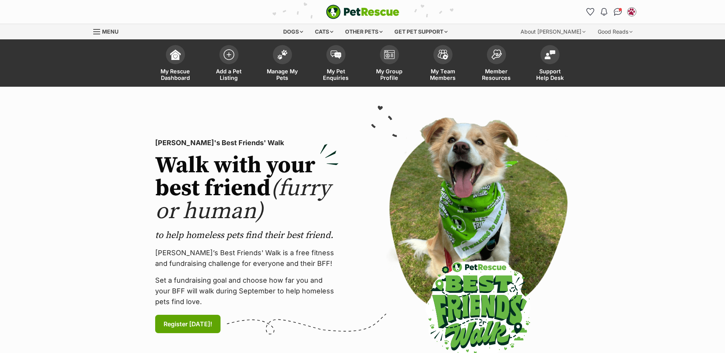 The image size is (725, 353). What do you see at coordinates (421, 32) in the screenshot?
I see `div: Get pet support` at bounding box center [421, 32].